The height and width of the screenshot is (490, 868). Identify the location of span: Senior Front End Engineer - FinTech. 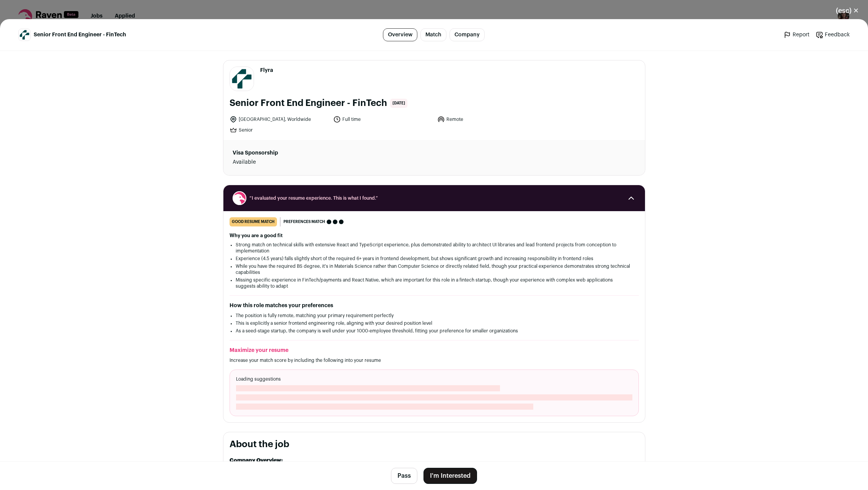
(80, 35).